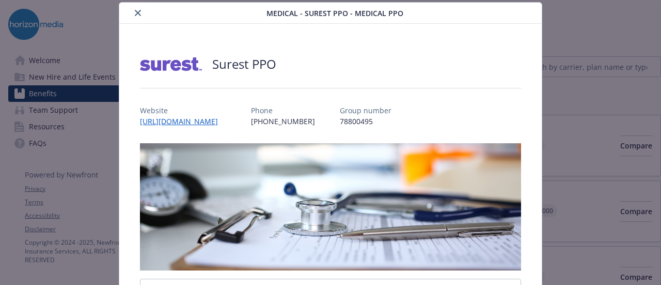  I want to click on p: 78800495, so click(366, 121).